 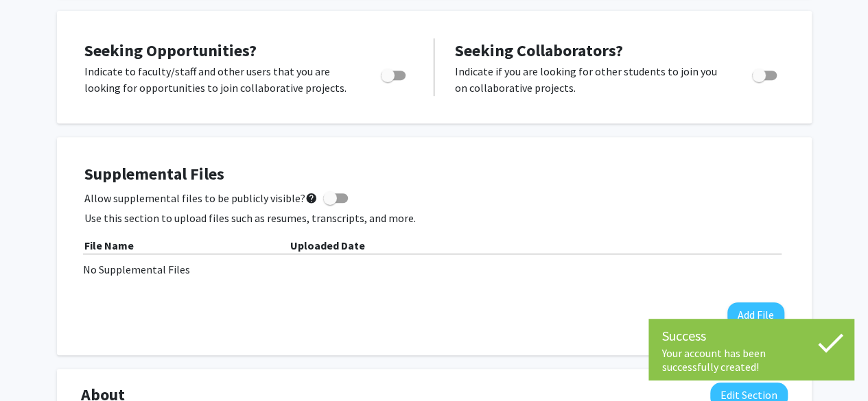 I want to click on h4: Supplemental Files, so click(x=434, y=174).